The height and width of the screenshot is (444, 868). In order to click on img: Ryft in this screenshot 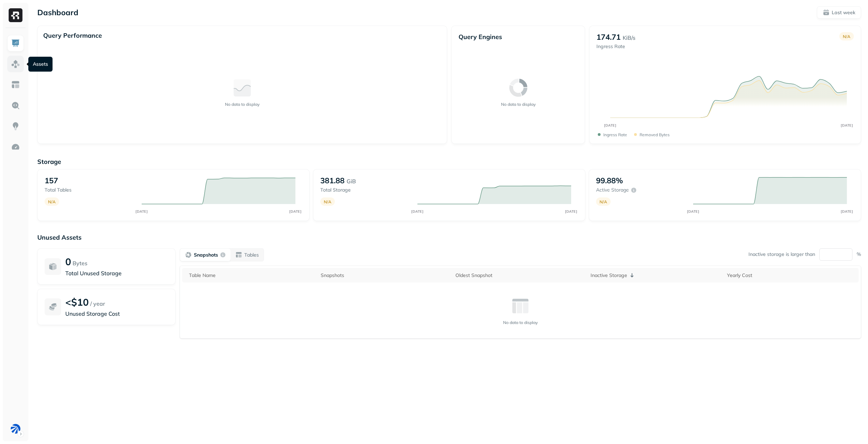, I will do `click(15, 15)`.